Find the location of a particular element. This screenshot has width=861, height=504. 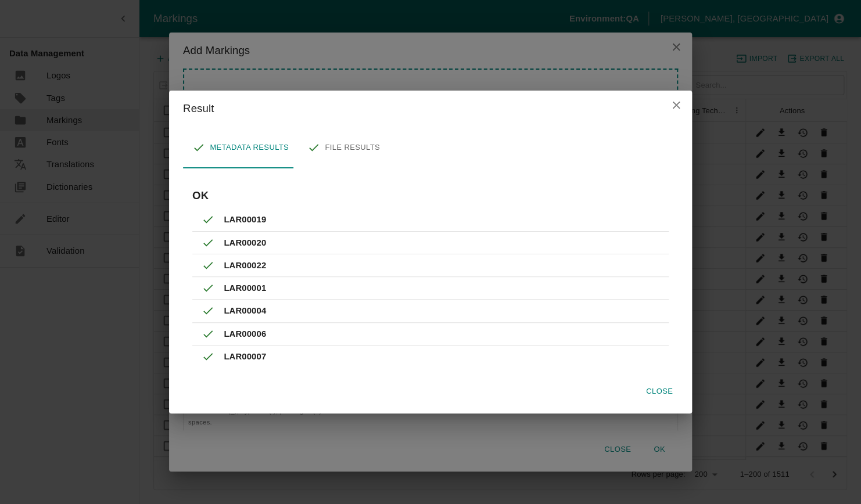

h6: OK is located at coordinates (430, 196).